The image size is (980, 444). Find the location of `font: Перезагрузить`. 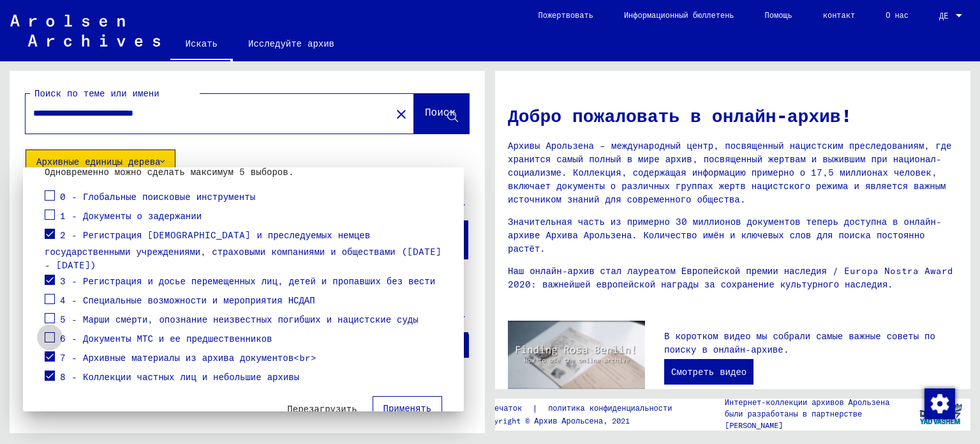

font: Перезагрузить is located at coordinates (322, 409).